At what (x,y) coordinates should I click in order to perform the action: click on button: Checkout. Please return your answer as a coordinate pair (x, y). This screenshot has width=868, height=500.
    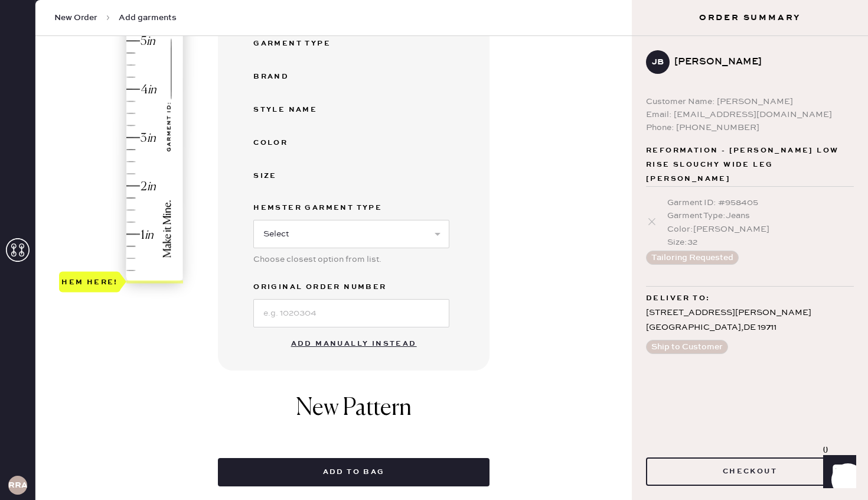
    Looking at the image, I should click on (750, 472).